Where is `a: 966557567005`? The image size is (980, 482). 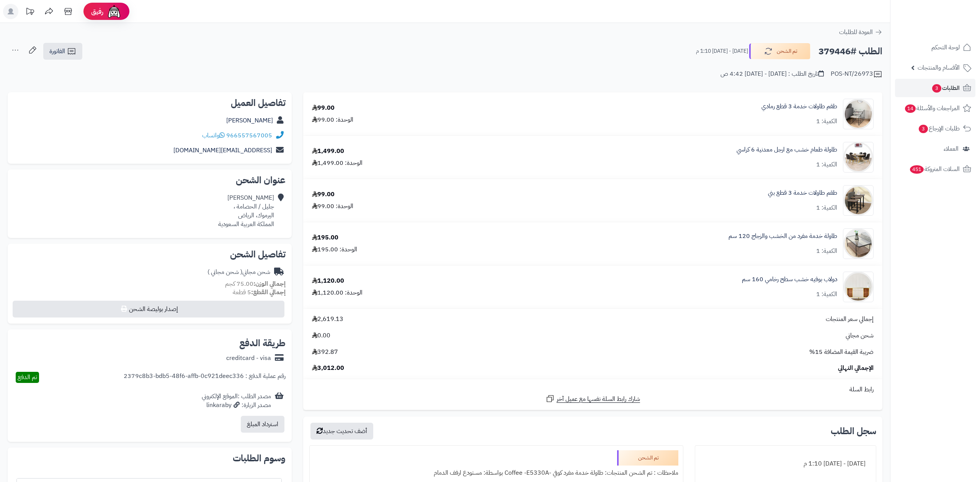 a: 966557567005 is located at coordinates (249, 135).